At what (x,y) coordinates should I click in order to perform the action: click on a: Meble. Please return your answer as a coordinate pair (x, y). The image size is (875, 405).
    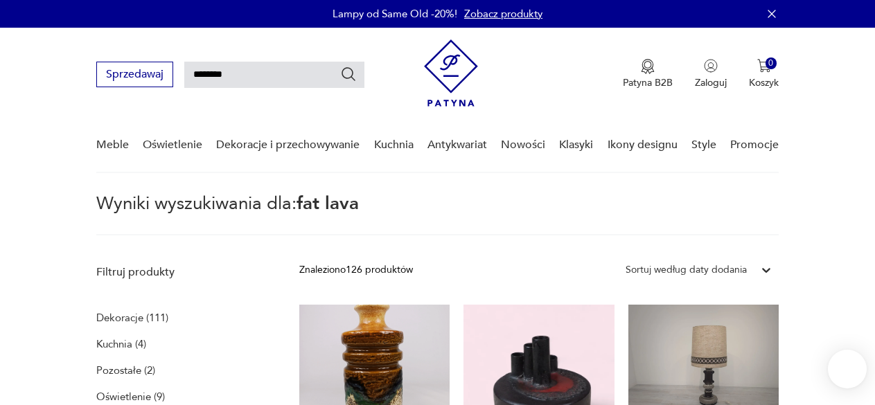
    Looking at the image, I should click on (112, 145).